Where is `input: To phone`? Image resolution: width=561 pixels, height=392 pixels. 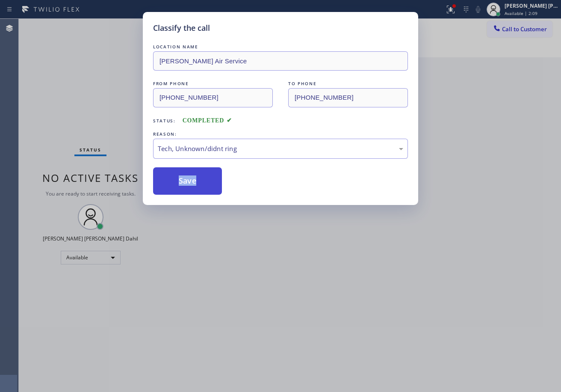 input: To phone is located at coordinates (348, 98).